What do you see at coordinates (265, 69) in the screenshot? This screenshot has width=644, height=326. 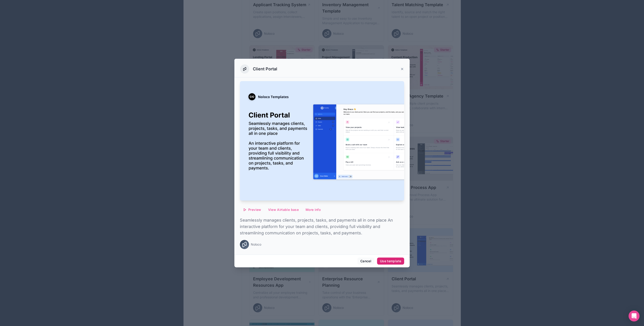 I see `h3: Client Portal` at bounding box center [265, 69].